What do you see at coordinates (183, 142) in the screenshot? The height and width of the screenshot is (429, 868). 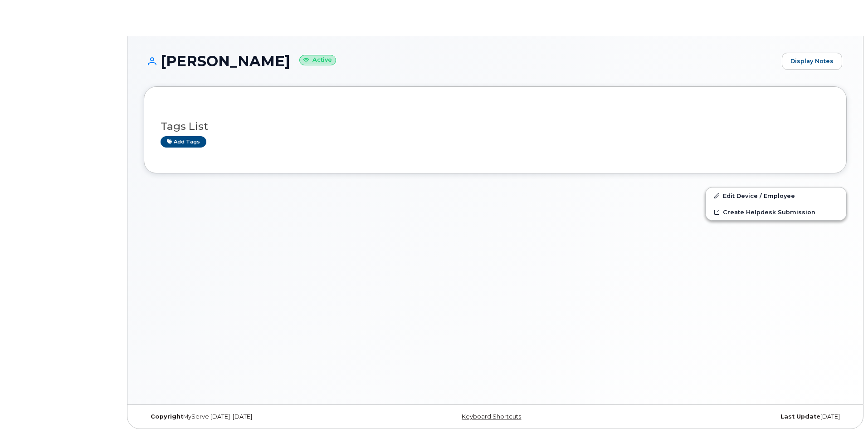 I see `a: Add tags` at bounding box center [183, 142].